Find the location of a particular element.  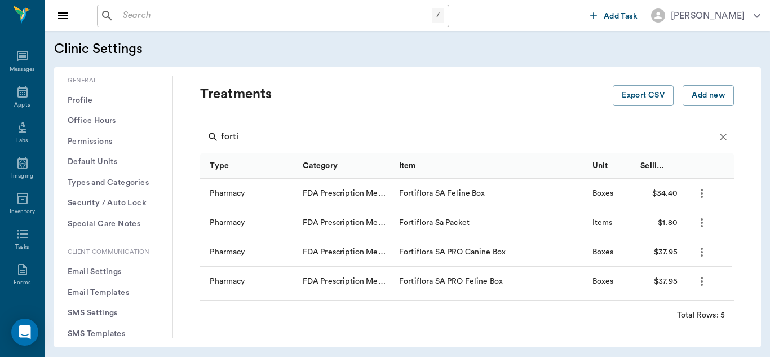

button: Office Hours is located at coordinates (113, 121).